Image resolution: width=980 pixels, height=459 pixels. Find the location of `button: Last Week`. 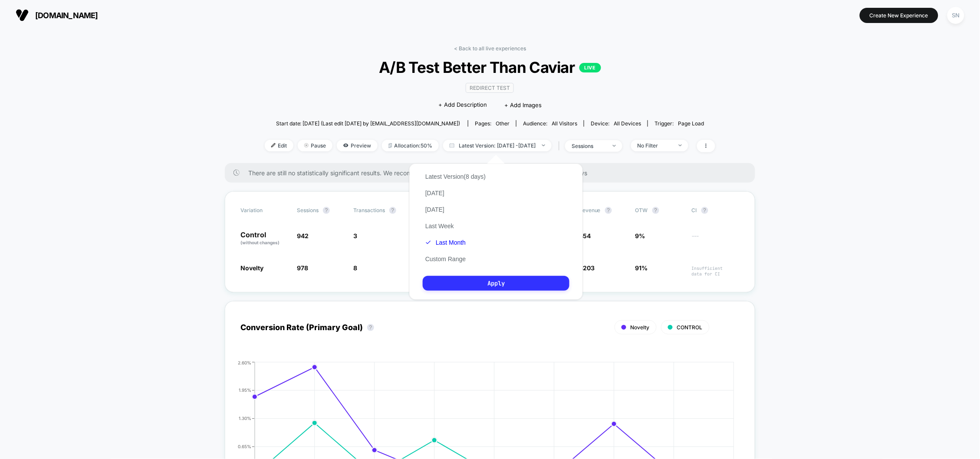

button: Last Week is located at coordinates (440, 226).